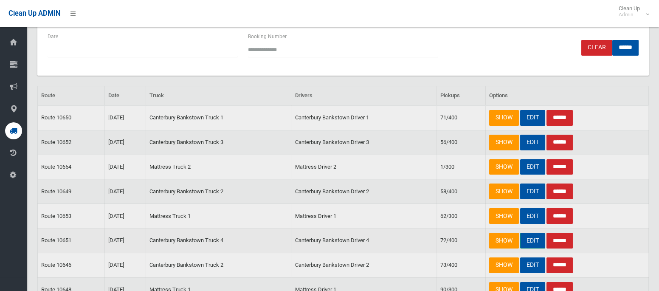 The image size is (659, 291). Describe the element at coordinates (218, 142) in the screenshot. I see `td: Canterbury Bankstown Truck 3` at that location.